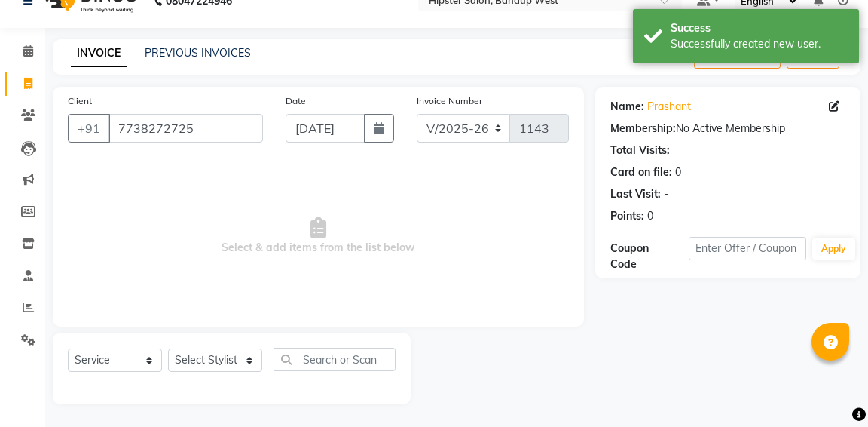  What do you see at coordinates (747, 248) in the screenshot?
I see `input: Enter Offer / Coupon Code` at bounding box center [747, 248].